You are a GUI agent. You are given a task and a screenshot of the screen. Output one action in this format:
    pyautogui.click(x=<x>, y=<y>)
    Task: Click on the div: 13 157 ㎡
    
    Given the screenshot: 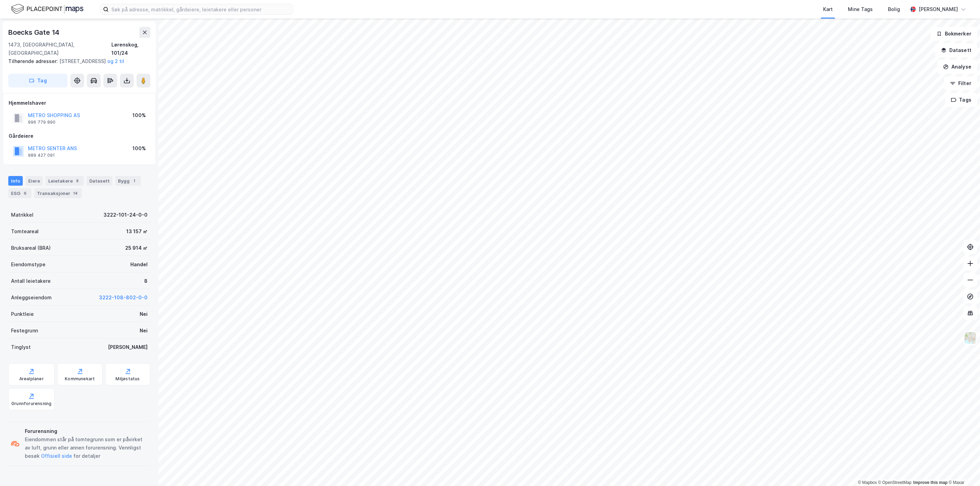 What is the action you would take?
    pyautogui.click(x=137, y=232)
    